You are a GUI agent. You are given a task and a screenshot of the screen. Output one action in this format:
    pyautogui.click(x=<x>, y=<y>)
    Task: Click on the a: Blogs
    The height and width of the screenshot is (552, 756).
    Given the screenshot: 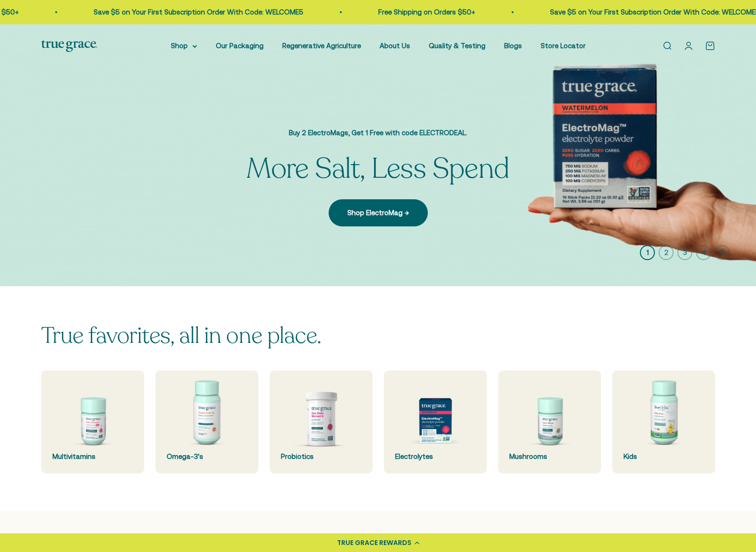 What is the action you would take?
    pyautogui.click(x=513, y=46)
    